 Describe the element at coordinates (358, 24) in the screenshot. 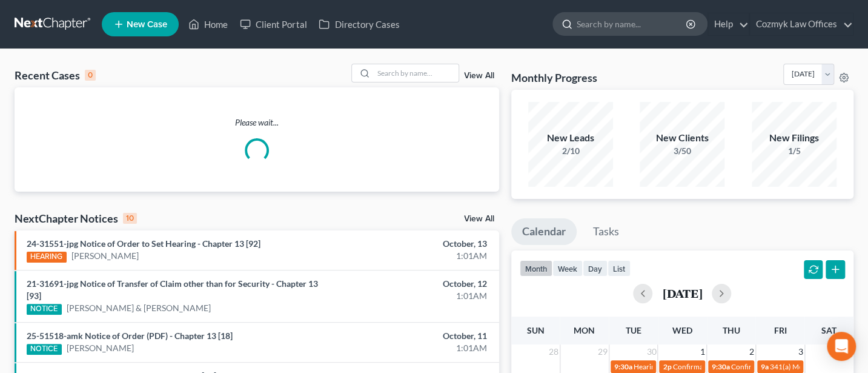

I see `a: Directory Cases` at that location.